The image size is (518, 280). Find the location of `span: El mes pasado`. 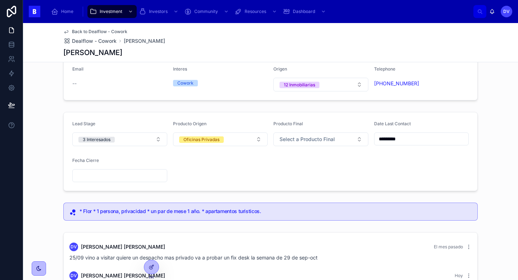

span: El mes pasado is located at coordinates (448, 246).